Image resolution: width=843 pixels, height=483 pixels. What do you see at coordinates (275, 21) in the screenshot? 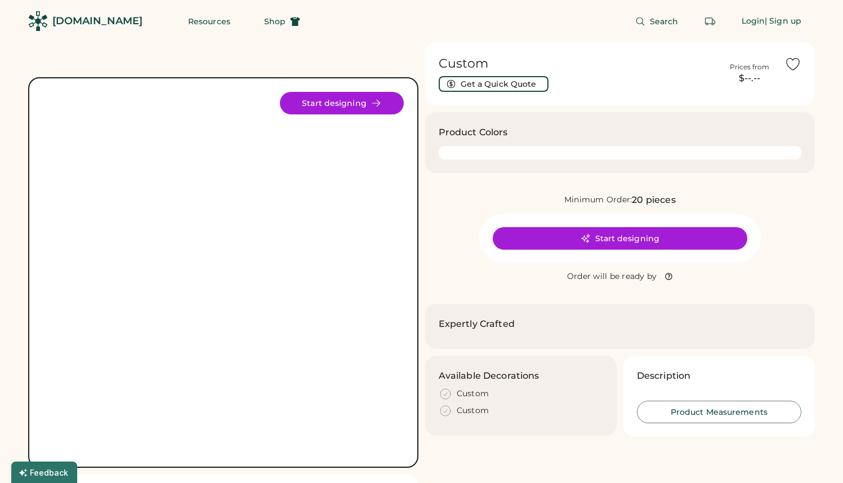
I see `span: Shop` at bounding box center [275, 21].